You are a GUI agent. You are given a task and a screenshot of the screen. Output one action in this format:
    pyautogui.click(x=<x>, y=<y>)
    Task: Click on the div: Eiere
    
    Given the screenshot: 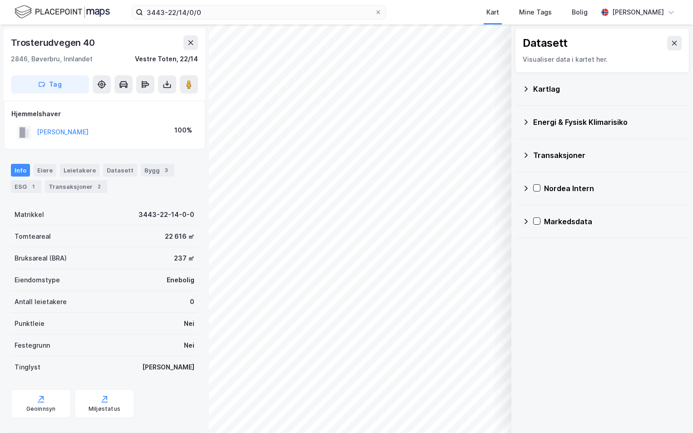 What is the action you would take?
    pyautogui.click(x=45, y=170)
    